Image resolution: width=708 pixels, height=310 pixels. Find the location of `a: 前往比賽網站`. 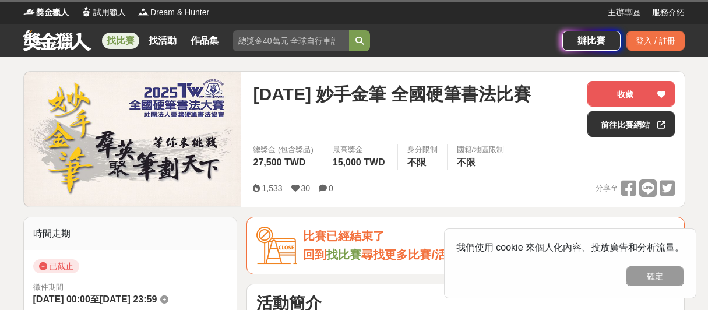

a: 前往比賽網站 is located at coordinates (631, 124).